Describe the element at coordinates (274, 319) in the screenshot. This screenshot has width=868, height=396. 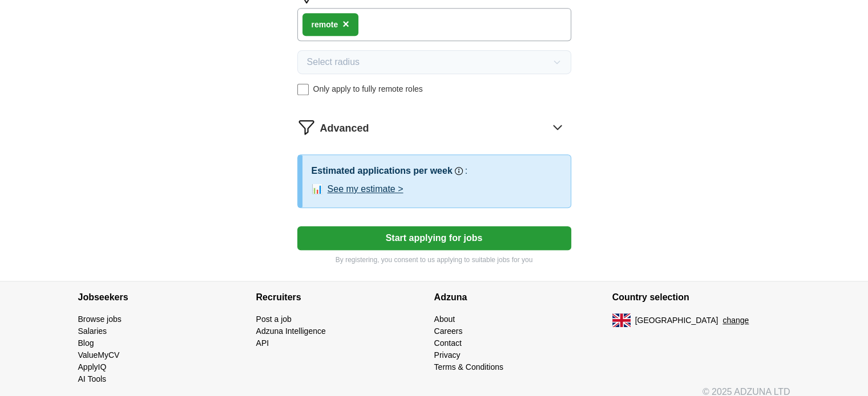
I see `a: Post a job` at that location.